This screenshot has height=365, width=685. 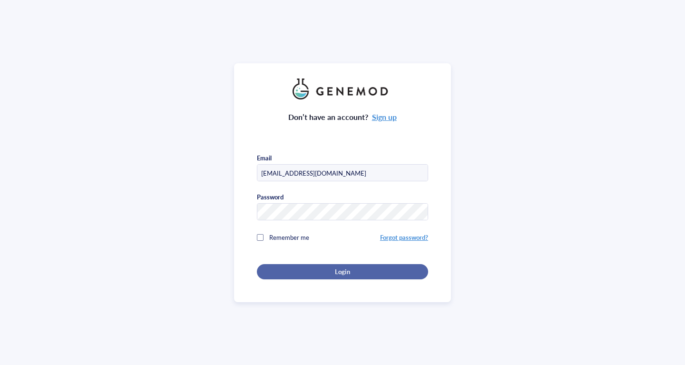 I want to click on img: genemod_logo_light-BcqUzbGq.png, so click(x=343, y=89).